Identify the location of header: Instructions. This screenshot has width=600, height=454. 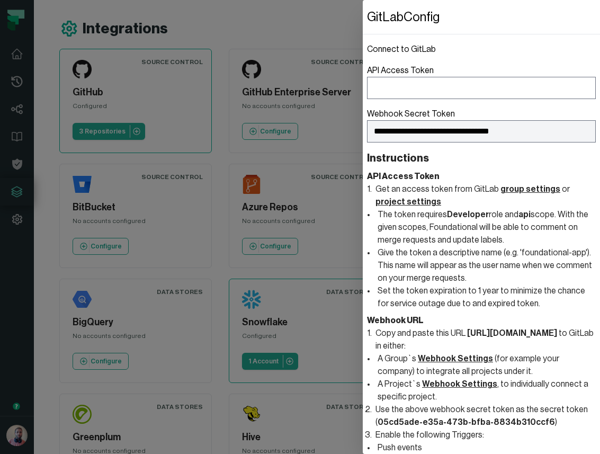
(482, 158).